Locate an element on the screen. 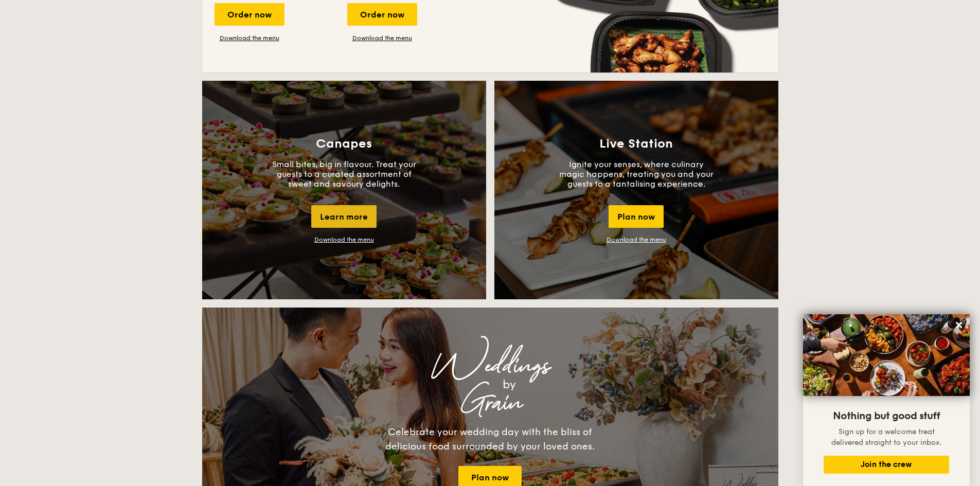  h3: Live Station is located at coordinates (636, 144).